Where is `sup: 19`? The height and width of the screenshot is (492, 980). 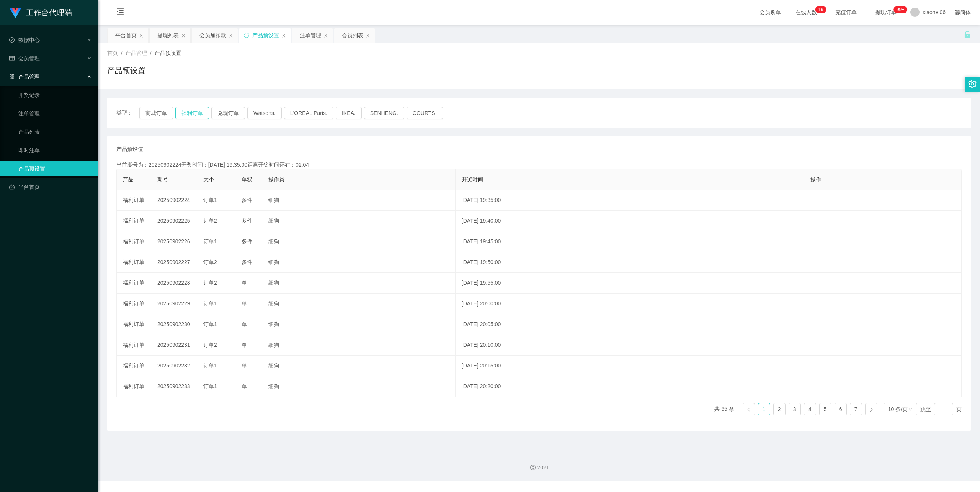
sup: 19 is located at coordinates (820, 10).